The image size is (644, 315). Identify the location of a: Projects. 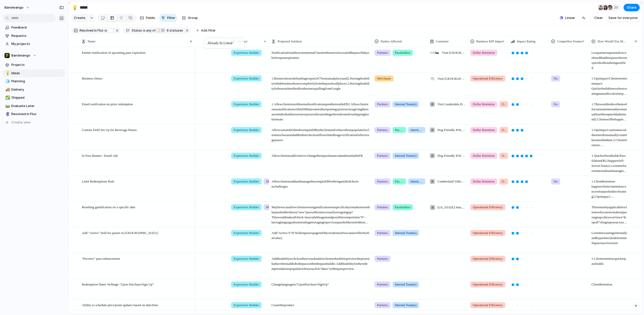
(34, 65).